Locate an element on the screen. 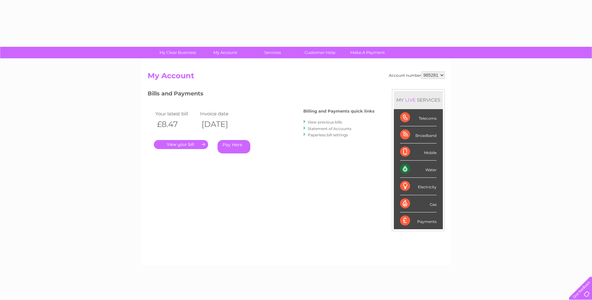  td: Your latest bill is located at coordinates (176, 114).